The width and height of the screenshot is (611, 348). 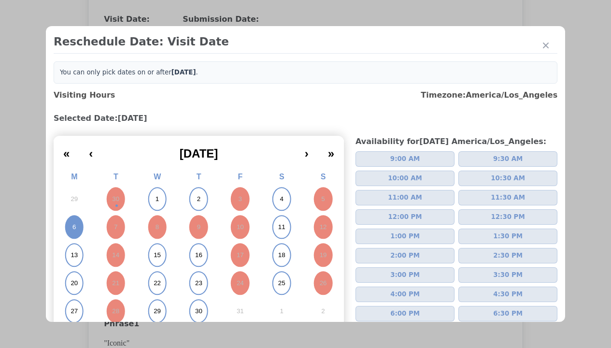 What do you see at coordinates (508, 294) in the screenshot?
I see `span: 4:30 PM` at bounding box center [508, 294].